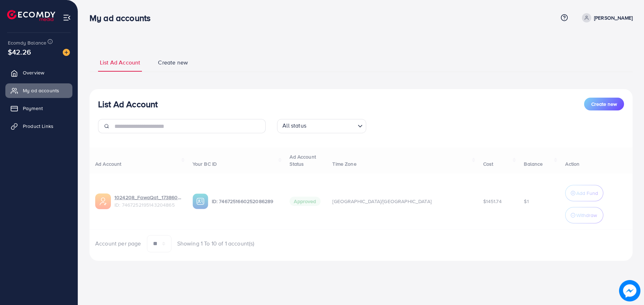 The height and width of the screenshot is (305, 644). Describe the element at coordinates (39, 108) in the screenshot. I see `a: Payment` at that location.